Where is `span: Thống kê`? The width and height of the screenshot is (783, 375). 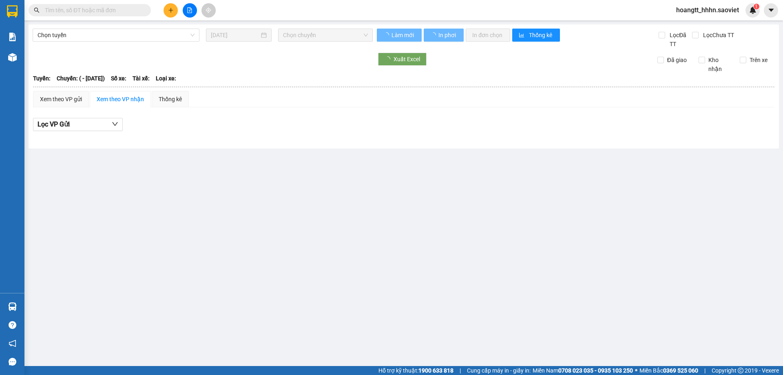 span: Thống kê is located at coordinates (541, 35).